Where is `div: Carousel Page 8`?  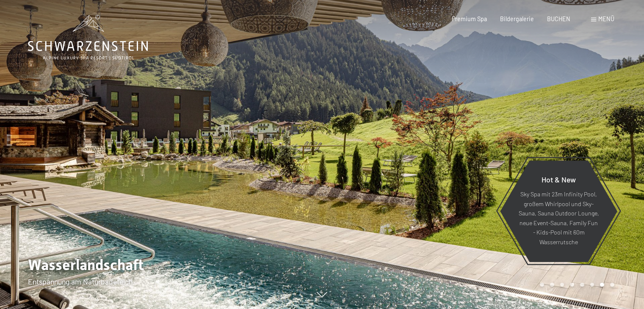 div: Carousel Page 8 is located at coordinates (612, 285).